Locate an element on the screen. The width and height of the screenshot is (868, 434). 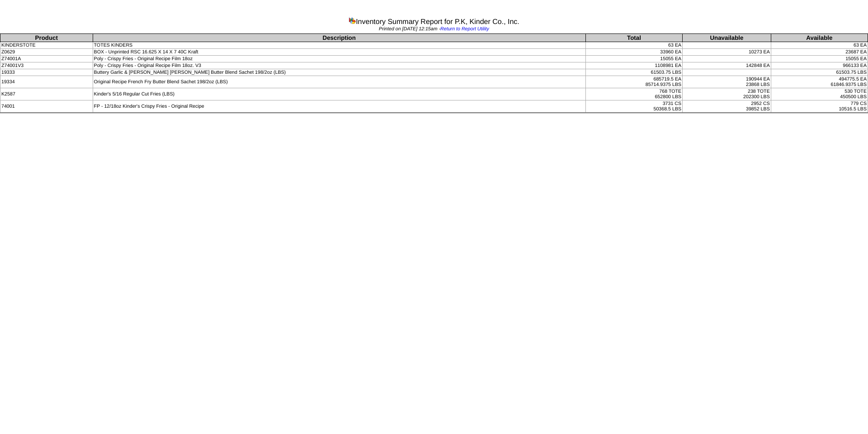
td: Z0629 is located at coordinates (46, 52).